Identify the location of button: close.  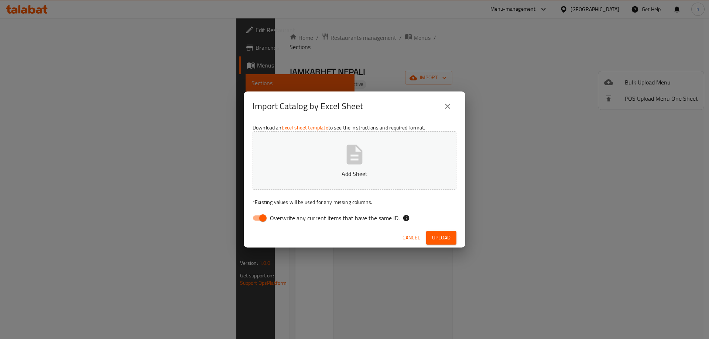
(447, 106).